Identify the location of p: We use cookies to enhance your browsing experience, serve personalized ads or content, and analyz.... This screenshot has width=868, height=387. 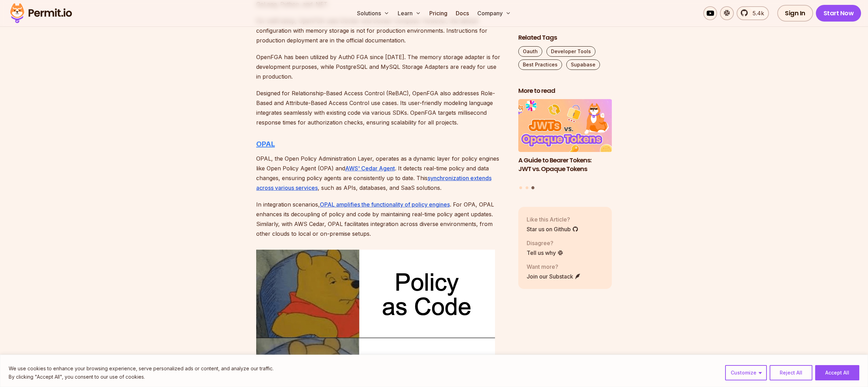
(141, 368).